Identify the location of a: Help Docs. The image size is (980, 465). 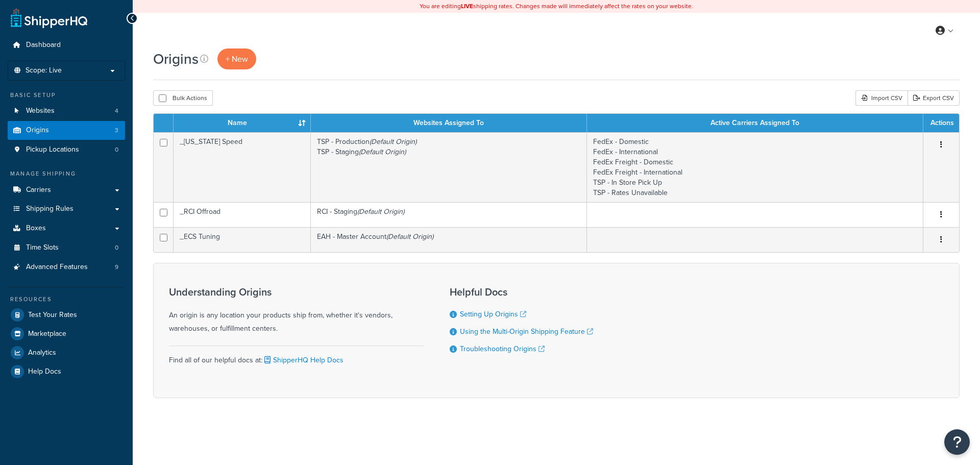
(66, 372).